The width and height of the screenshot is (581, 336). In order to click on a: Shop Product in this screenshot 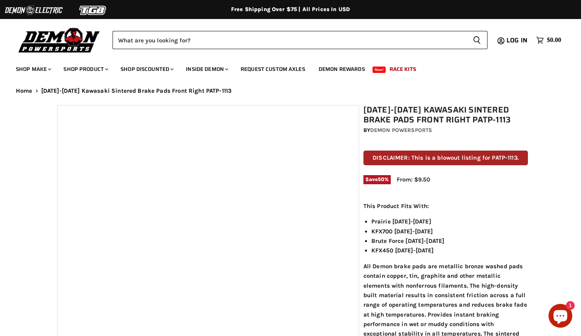, I will do `click(85, 69)`.